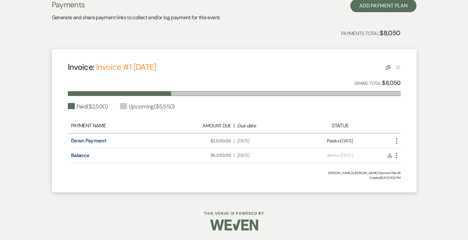 This screenshot has height=240, width=468. Describe the element at coordinates (331, 141) in the screenshot. I see `span: Paid` at that location.